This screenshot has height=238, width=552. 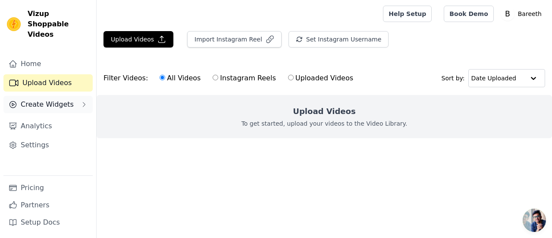 I want to click on a: Setup Docs, so click(x=48, y=222).